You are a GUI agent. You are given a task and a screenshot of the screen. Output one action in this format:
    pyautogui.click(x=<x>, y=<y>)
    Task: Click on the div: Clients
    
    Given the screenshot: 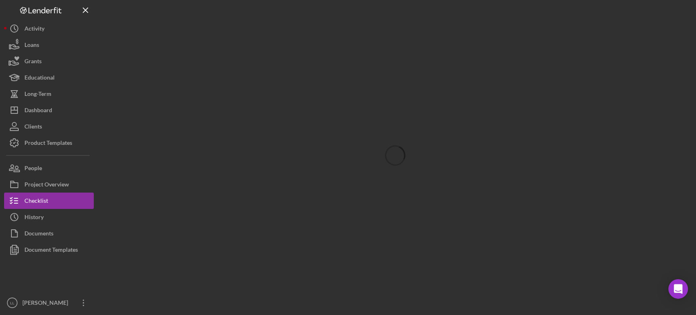 What is the action you would take?
    pyautogui.click(x=33, y=127)
    